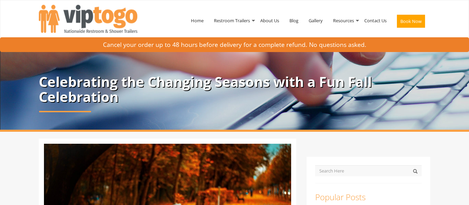 This screenshot has height=205, width=469. What do you see at coordinates (368, 198) in the screenshot?
I see `h3: Popular Posts` at bounding box center [368, 198].